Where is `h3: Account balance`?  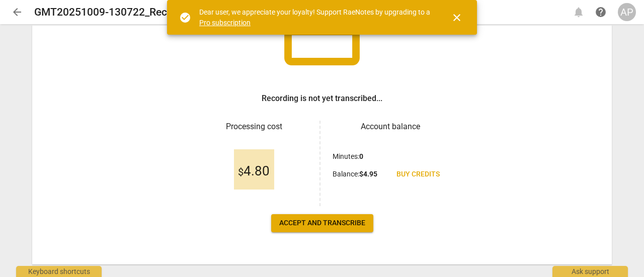 h3: Account balance is located at coordinates (390, 127).